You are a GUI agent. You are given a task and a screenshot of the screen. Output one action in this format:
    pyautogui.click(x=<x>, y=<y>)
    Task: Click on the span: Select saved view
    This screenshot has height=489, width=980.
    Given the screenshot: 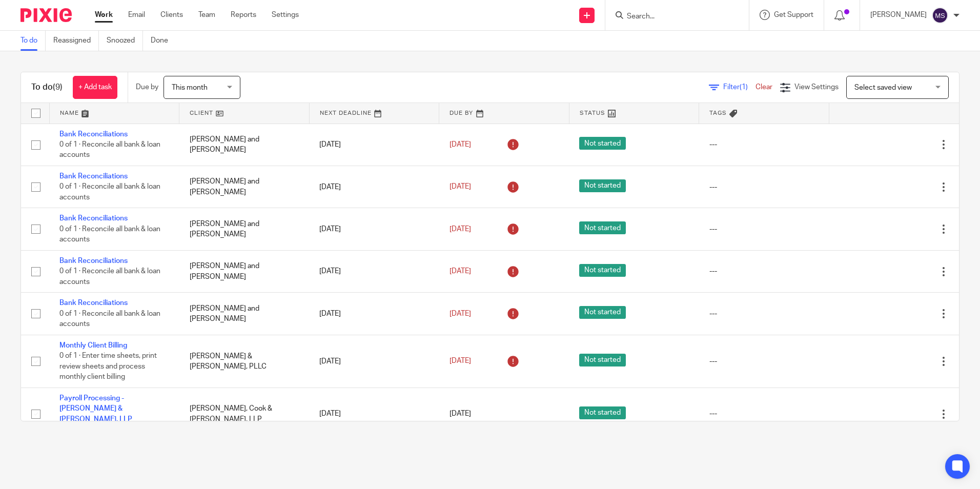 What is the action you would take?
    pyautogui.click(x=883, y=87)
    